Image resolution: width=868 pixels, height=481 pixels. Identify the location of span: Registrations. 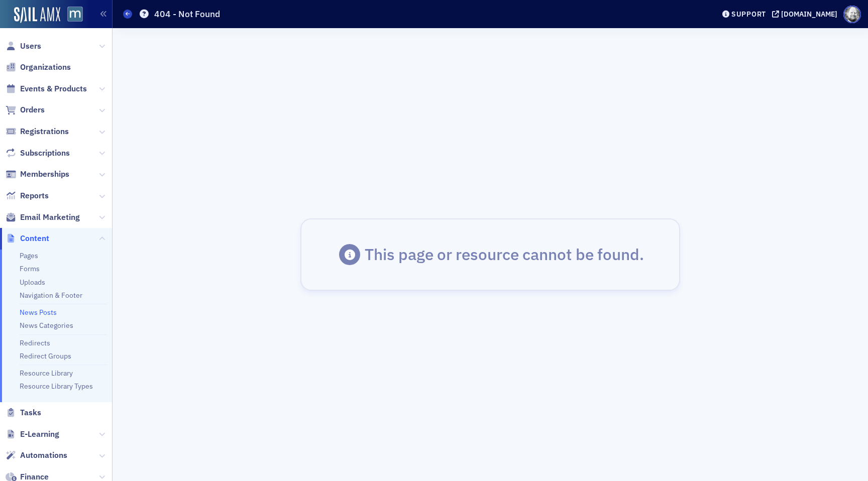
(44, 132).